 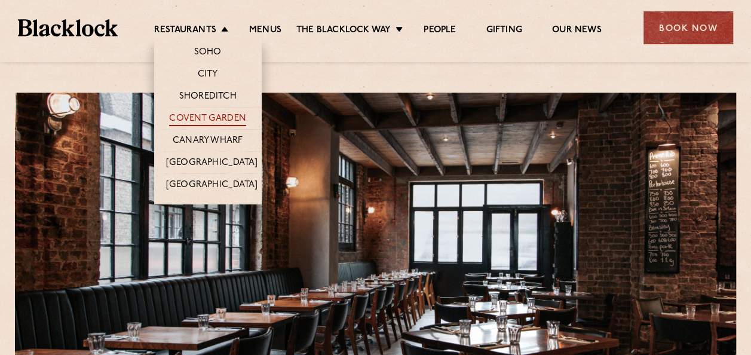 What do you see at coordinates (185, 31) in the screenshot?
I see `a: Restaurants` at bounding box center [185, 31].